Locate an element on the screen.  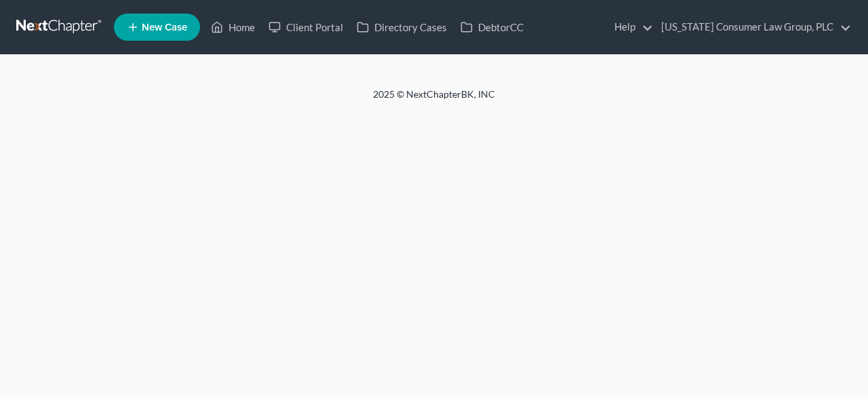
a: DebtorCC is located at coordinates (492, 27).